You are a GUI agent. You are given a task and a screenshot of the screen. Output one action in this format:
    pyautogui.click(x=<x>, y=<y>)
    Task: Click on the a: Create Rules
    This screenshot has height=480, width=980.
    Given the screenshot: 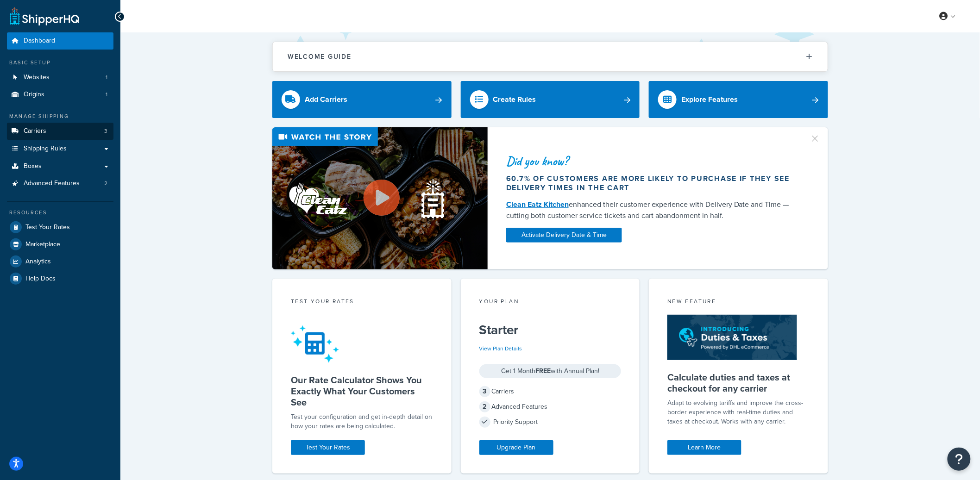 What is the action you would take?
    pyautogui.click(x=550, y=100)
    